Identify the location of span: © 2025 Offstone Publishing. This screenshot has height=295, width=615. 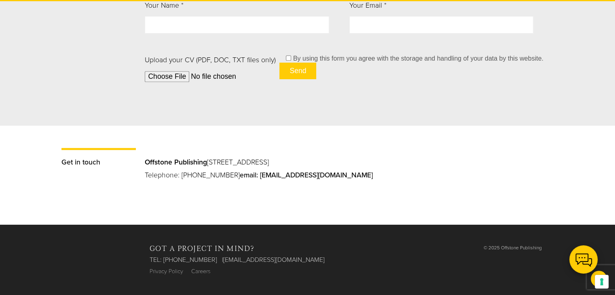
(512, 248).